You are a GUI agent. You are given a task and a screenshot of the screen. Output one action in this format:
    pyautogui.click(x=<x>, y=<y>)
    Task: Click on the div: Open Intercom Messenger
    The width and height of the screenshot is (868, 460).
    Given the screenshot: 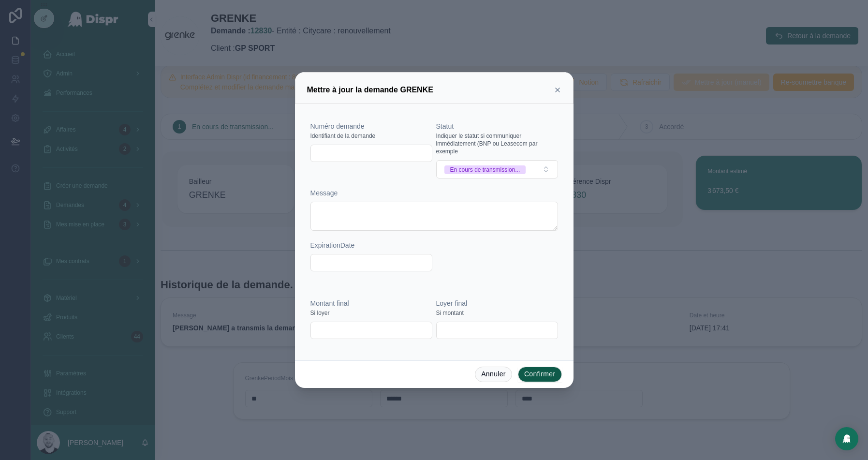 What is the action you would take?
    pyautogui.click(x=847, y=439)
    